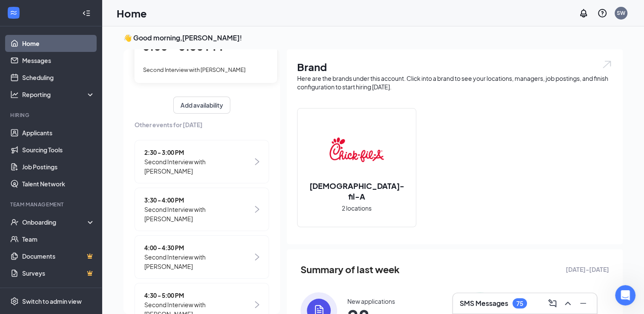 The image size is (644, 314). Describe the element at coordinates (484, 303) in the screenshot. I see `h3: SMS Messages` at that location.